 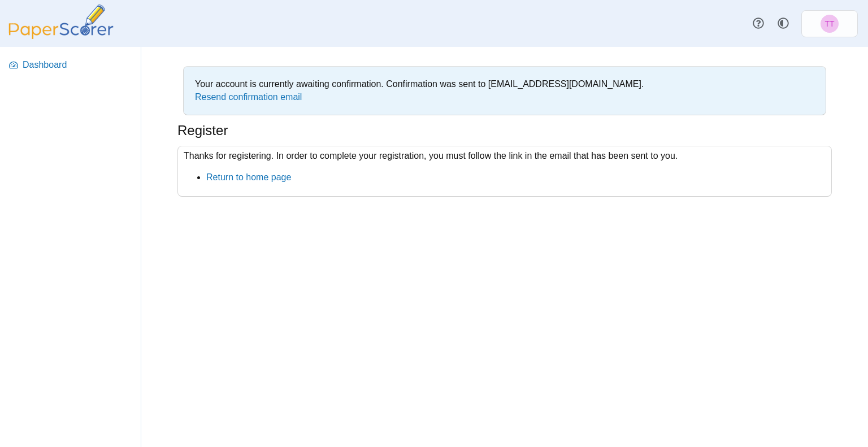 What do you see at coordinates (61, 35) in the screenshot?
I see `a: PaperScorer` at bounding box center [61, 35].